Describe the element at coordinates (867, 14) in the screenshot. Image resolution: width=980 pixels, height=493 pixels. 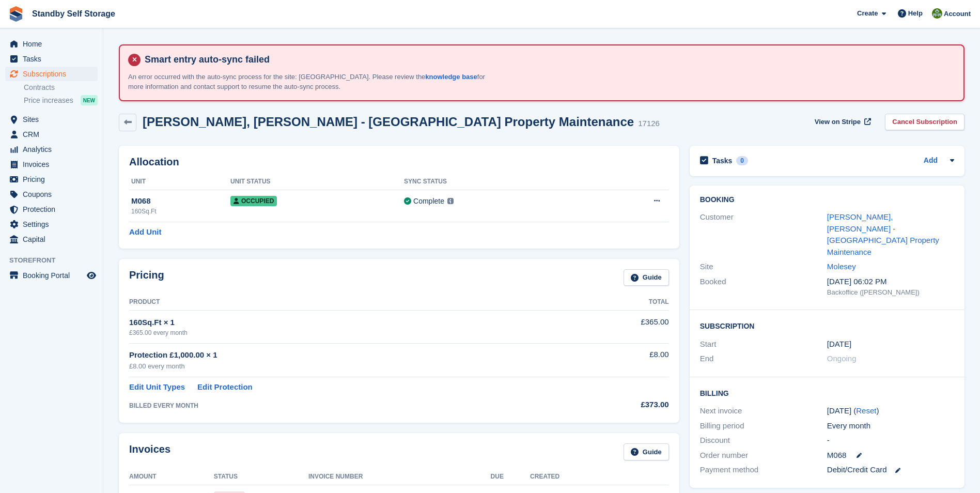
I see `span: Create` at that location.